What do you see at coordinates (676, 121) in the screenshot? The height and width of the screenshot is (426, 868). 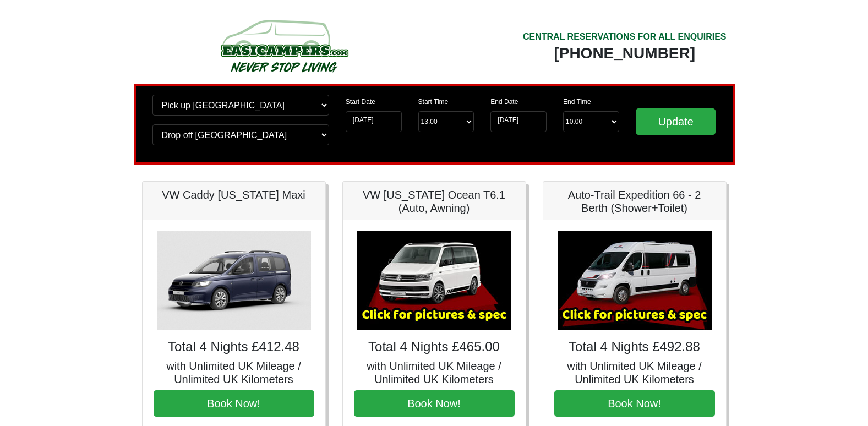 I see `input: Update` at bounding box center [676, 121].